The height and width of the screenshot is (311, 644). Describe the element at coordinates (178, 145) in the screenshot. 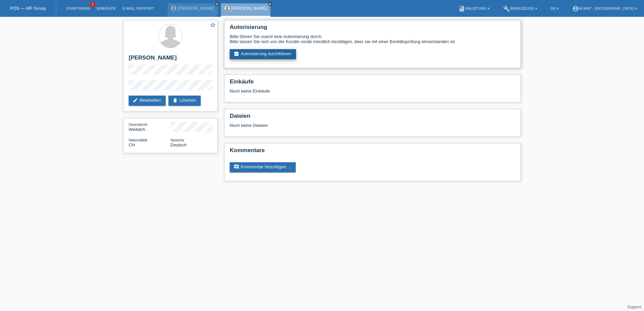

I see `span: Deutsch` at that location.